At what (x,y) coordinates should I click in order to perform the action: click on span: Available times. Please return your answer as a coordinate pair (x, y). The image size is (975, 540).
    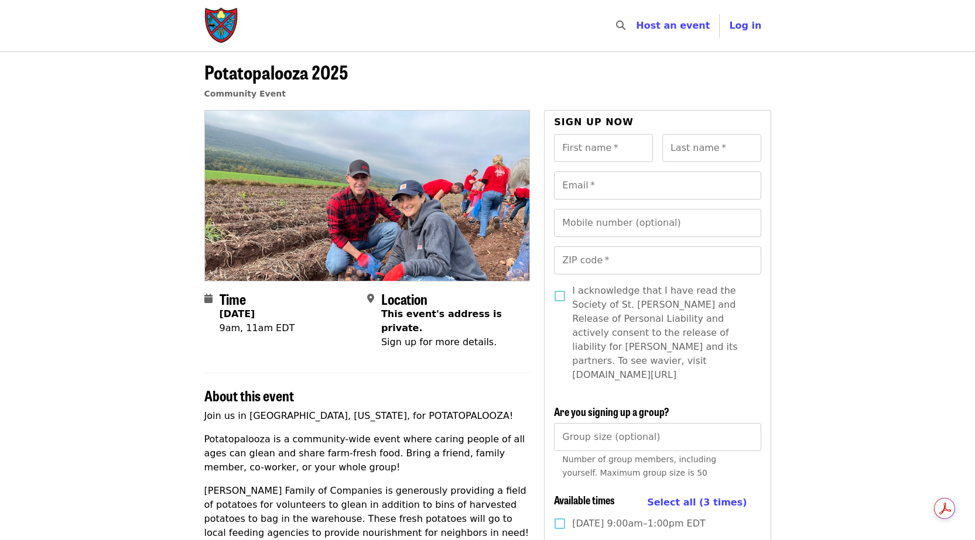
    Looking at the image, I should click on (584, 500).